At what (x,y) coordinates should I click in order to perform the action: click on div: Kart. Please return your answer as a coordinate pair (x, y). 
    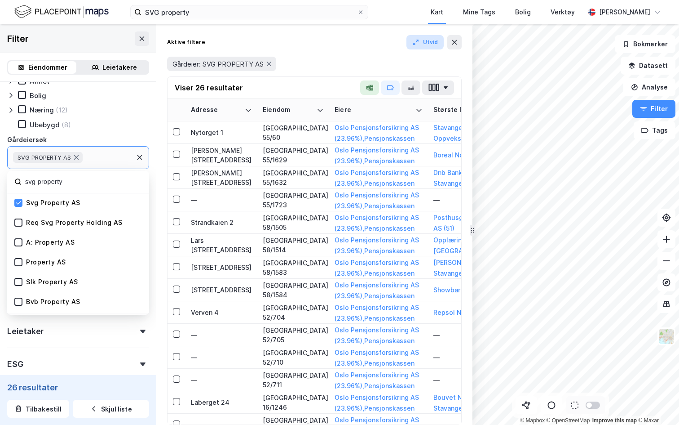
    Looking at the image, I should click on (437, 12).